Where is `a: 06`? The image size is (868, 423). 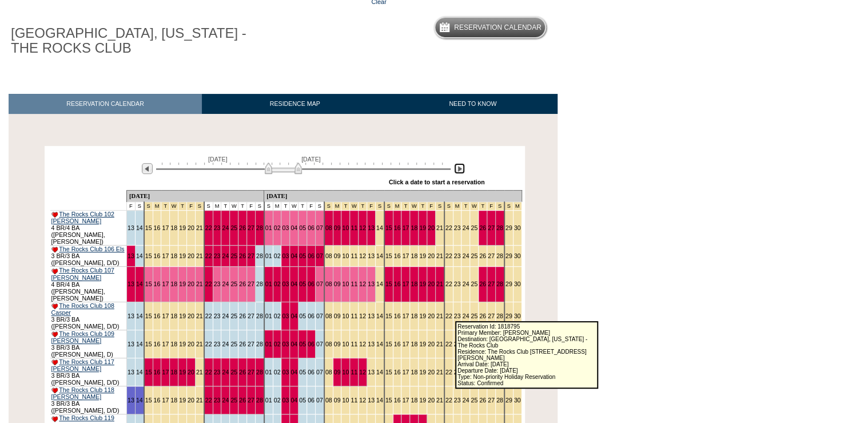 a: 06 is located at coordinates (311, 227).